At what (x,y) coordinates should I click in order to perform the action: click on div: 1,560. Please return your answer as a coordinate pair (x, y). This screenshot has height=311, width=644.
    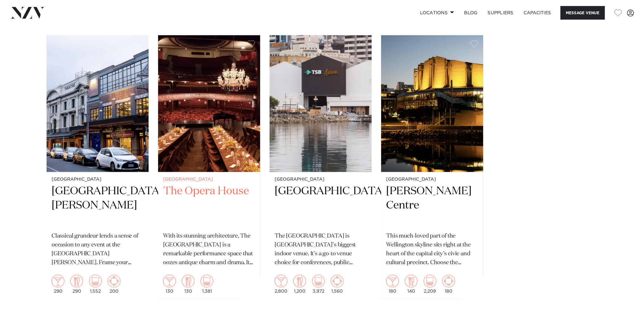
    Looking at the image, I should click on (337, 284).